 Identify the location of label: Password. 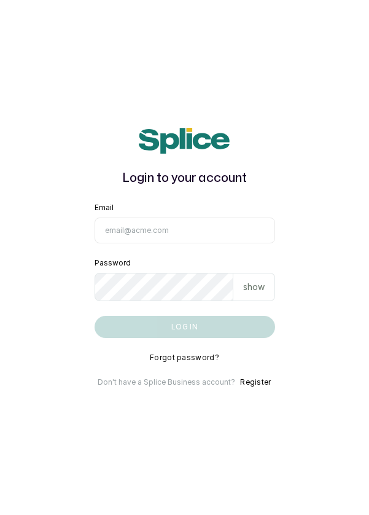
(112, 263).